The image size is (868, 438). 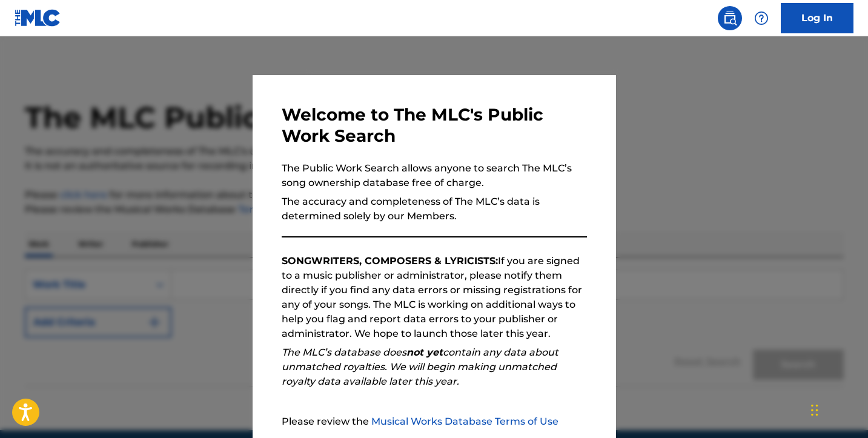 I want to click on img: help, so click(x=762, y=18).